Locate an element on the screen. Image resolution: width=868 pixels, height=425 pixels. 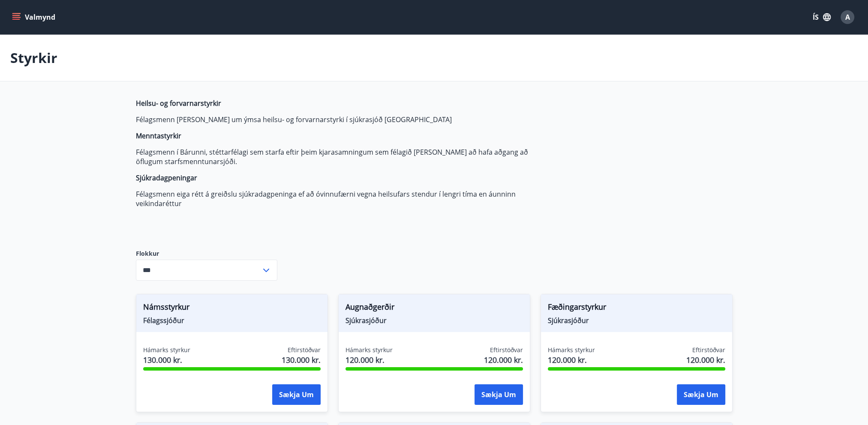
p: Félagsmenn eiga rétt á greiðslu sjúkradagpeninga ef að óvinnufærni vegna heilsufars stendur í len... is located at coordinates (338, 199).